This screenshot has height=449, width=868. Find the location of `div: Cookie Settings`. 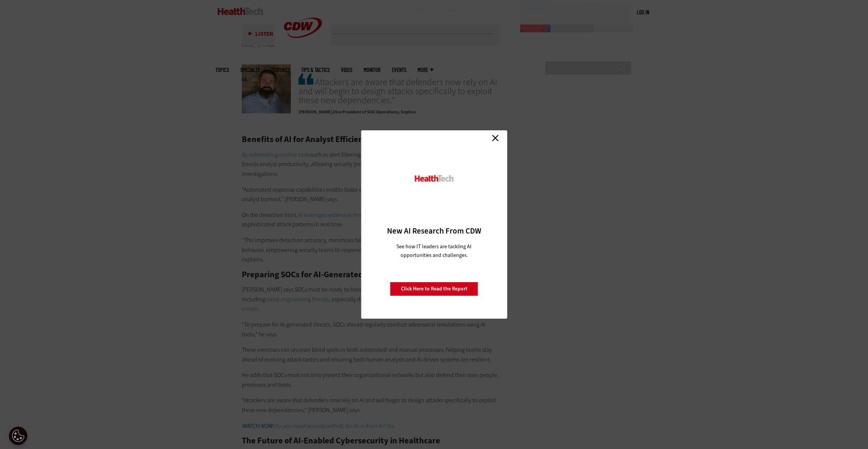

div: Cookie Settings is located at coordinates (18, 436).